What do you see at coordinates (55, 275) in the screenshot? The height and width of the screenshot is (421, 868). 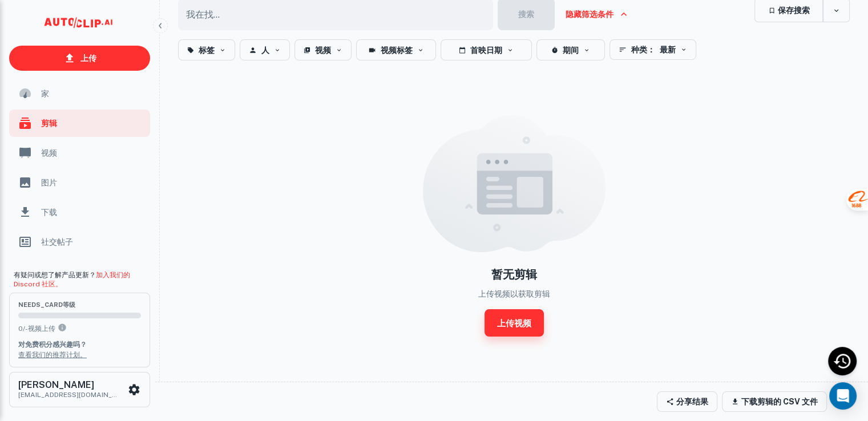 I see `font: 有疑问或想了解产品更新？` at bounding box center [55, 275].